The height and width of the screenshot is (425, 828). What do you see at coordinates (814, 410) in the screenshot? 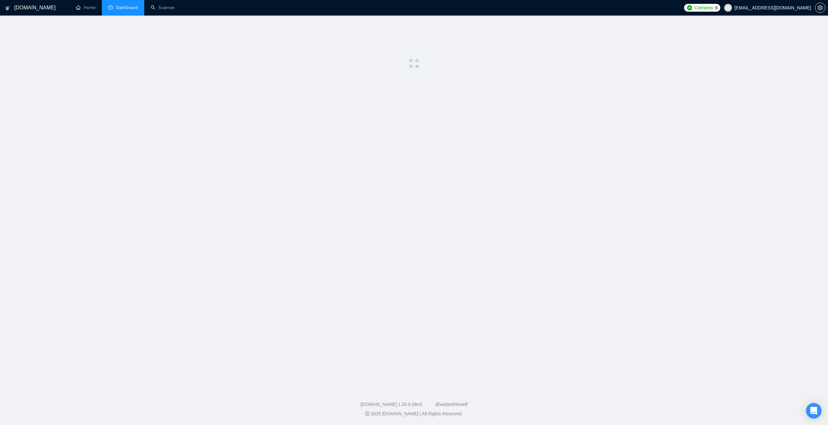
I see `div: Open Intercom Messenger` at bounding box center [814, 410].